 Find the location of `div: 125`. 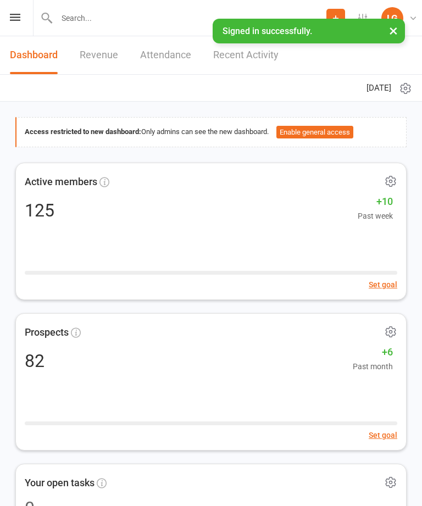

div: 125 is located at coordinates (40, 211).